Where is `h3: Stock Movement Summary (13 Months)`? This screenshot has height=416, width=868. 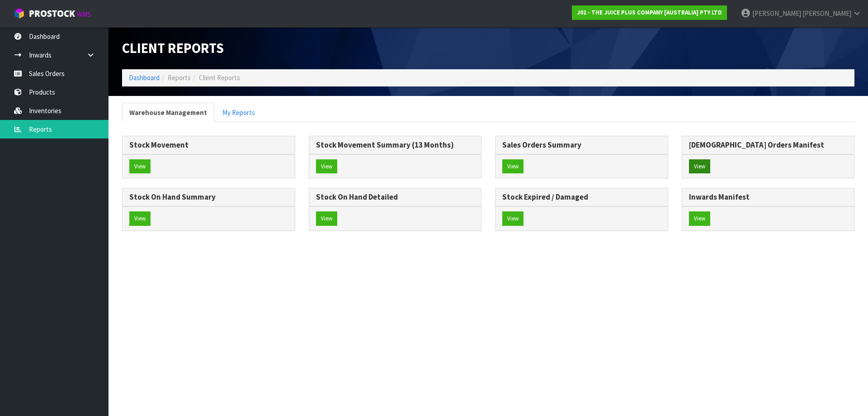
h3: Stock Movement Summary (13 Months) is located at coordinates (395, 145).